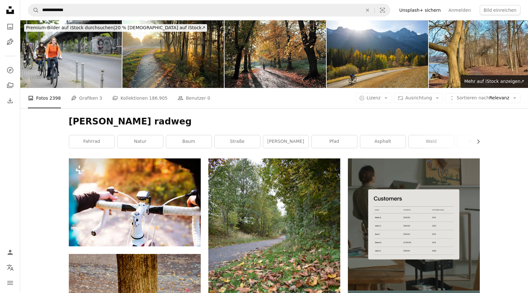 Image resolution: width=528 pixels, height=293 pixels. What do you see at coordinates (480, 142) in the screenshot?
I see `a: Radfahren` at bounding box center [480, 142].